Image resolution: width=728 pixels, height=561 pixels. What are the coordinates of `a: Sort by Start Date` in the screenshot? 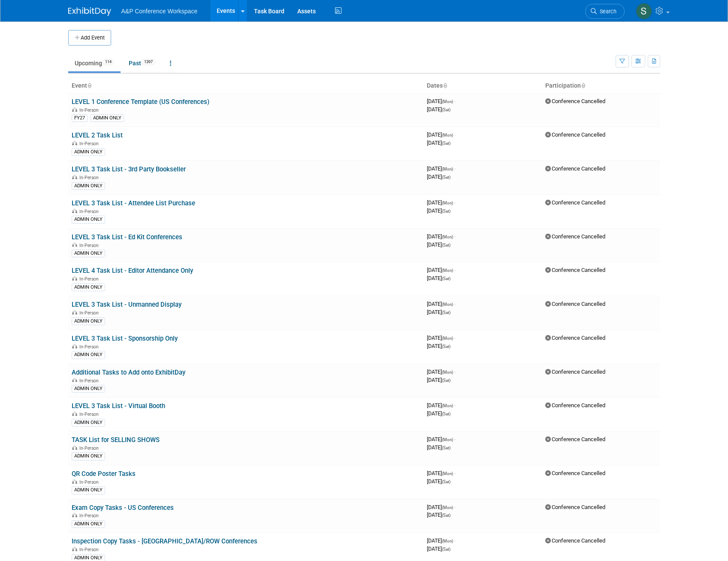 It's located at (445, 85).